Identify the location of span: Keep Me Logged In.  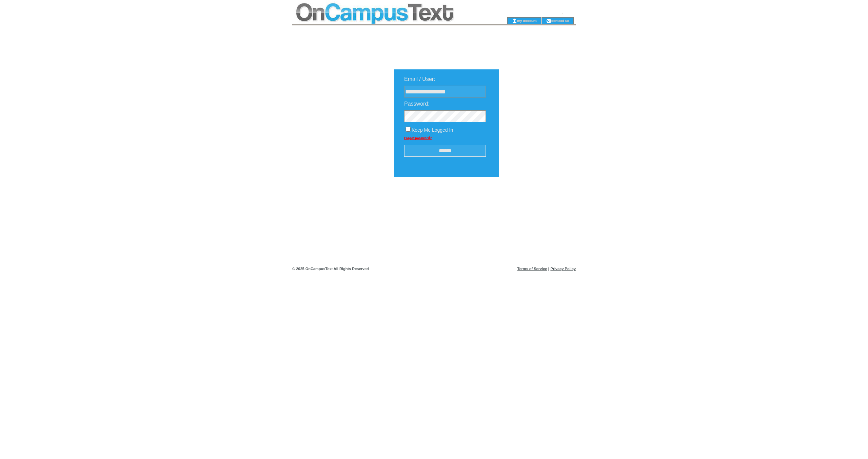
(432, 130).